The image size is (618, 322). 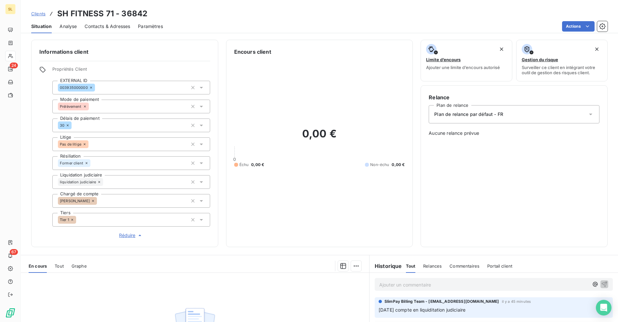 I want to click on span: Plan de relance par défaut - FR, so click(x=469, y=114).